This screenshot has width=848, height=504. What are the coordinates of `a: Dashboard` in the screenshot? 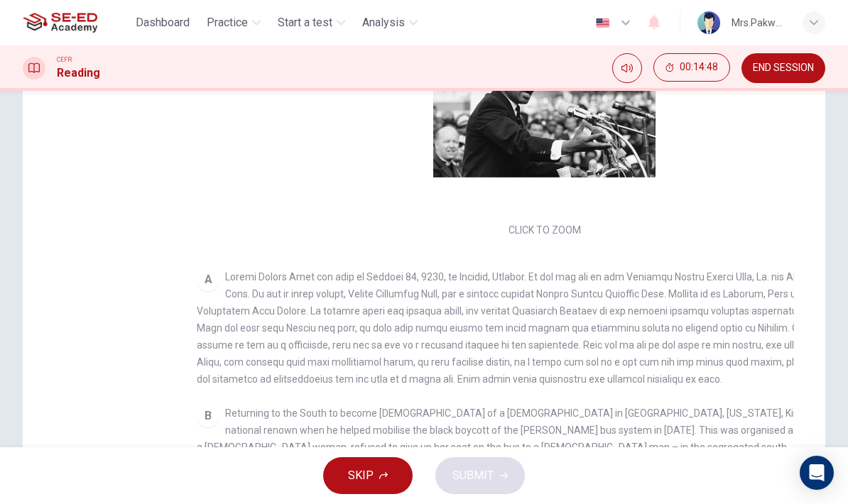 It's located at (162, 23).